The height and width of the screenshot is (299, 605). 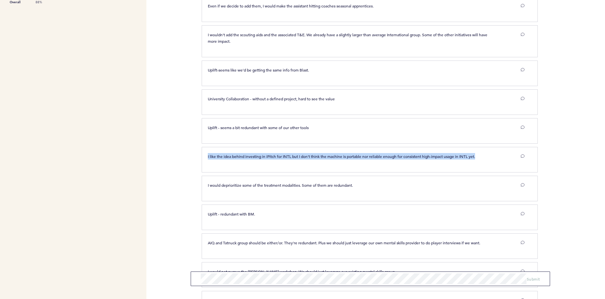 I want to click on button: Submit, so click(x=533, y=279).